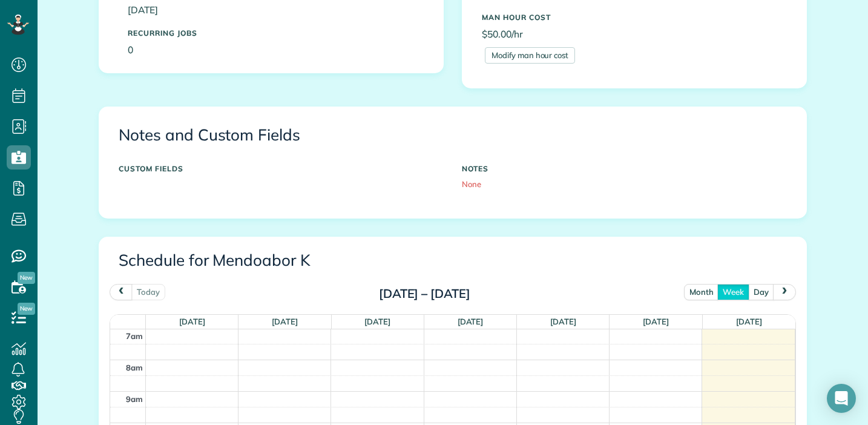 This screenshot has width=868, height=425. What do you see at coordinates (624, 168) in the screenshot?
I see `h5: NOTES` at bounding box center [624, 168].